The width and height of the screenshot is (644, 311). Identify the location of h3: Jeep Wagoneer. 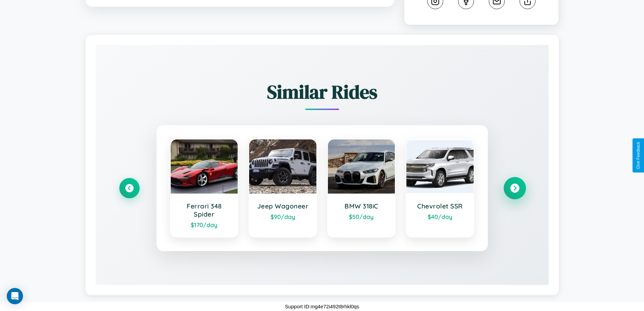
(282, 206).